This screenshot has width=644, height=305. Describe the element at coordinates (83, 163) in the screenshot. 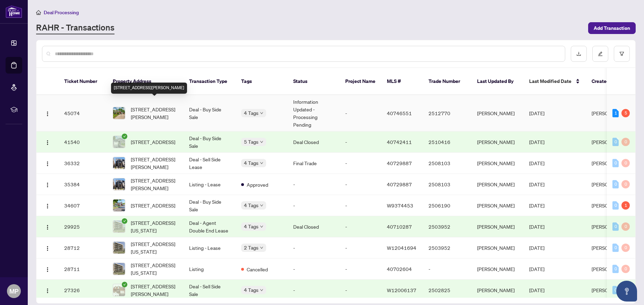

I see `td: 36332` at that location.